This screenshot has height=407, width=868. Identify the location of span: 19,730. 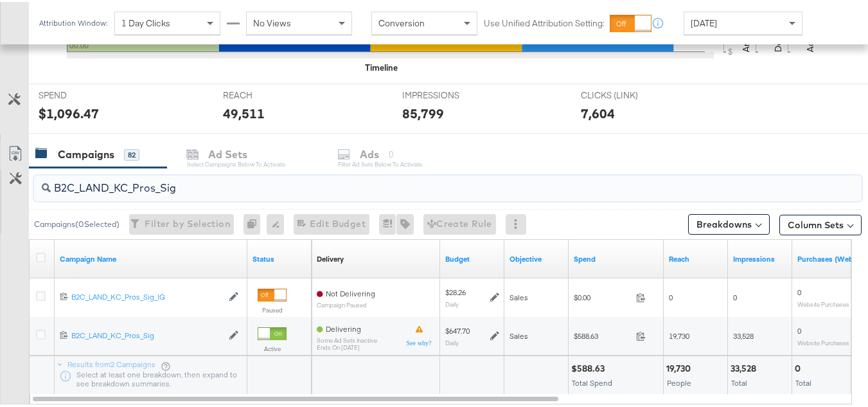
(679, 334).